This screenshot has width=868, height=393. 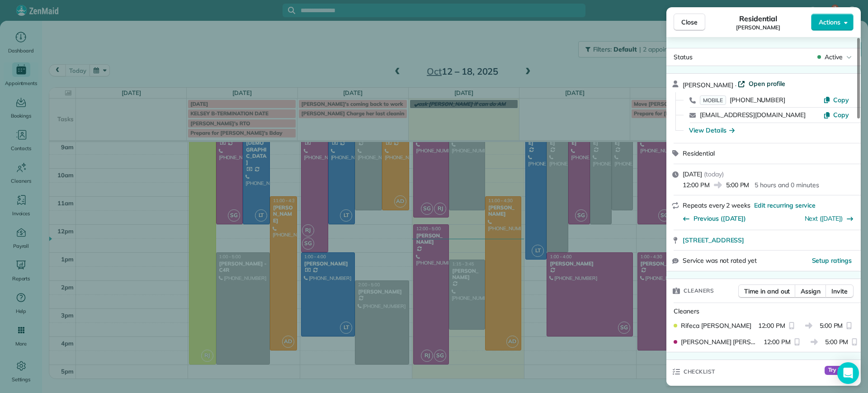 I want to click on span: Setup ratings, so click(x=832, y=261).